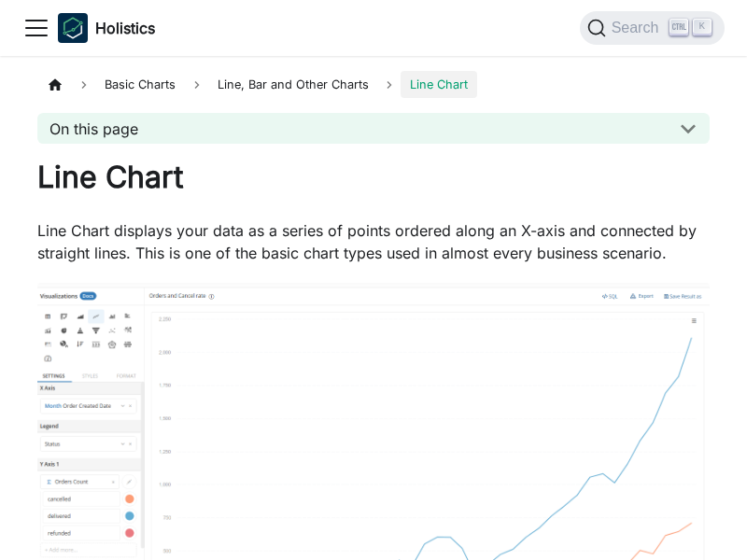 This screenshot has width=747, height=560. I want to click on a: Home page, so click(55, 84).